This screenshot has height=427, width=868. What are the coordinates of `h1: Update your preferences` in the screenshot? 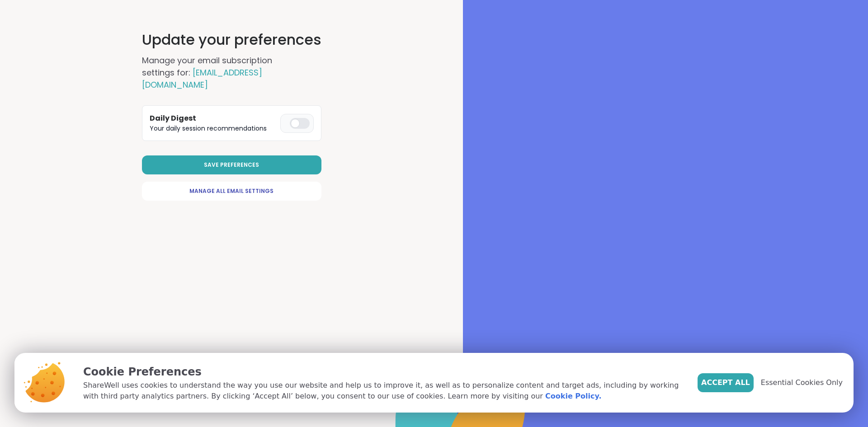 It's located at (231, 40).